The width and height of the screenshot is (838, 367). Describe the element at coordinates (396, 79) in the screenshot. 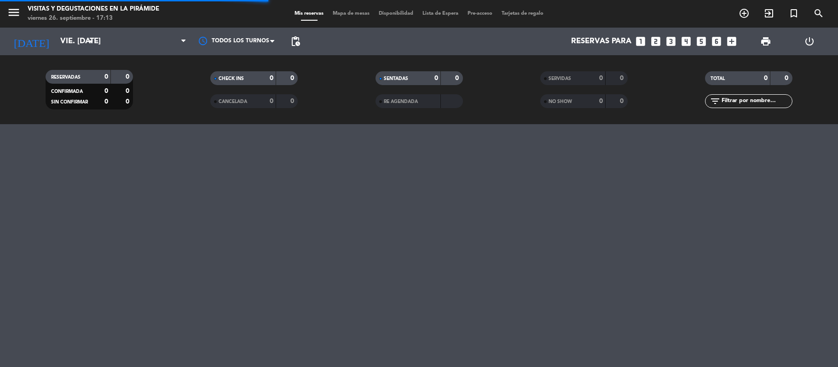

I see `span: SENTADAS` at that location.